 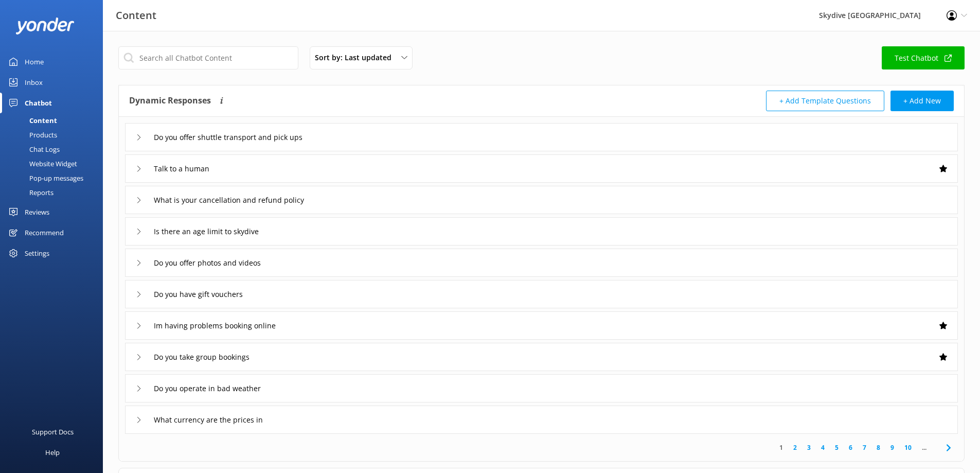 I want to click on a: Reports, so click(x=54, y=193).